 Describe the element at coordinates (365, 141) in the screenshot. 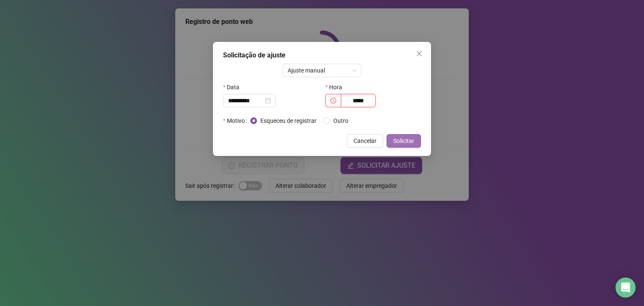

I see `button: Cancelar` at that location.